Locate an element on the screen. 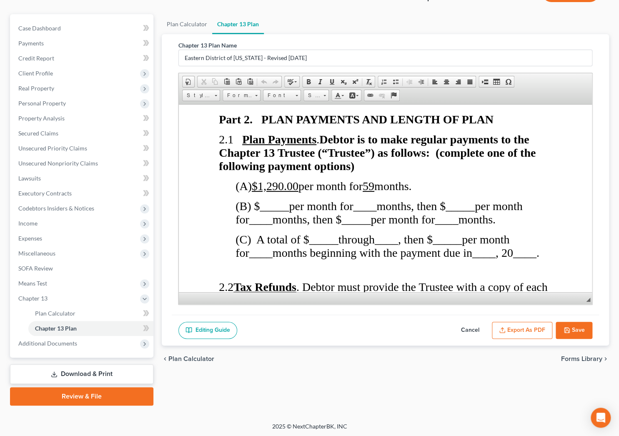 The width and height of the screenshot is (619, 436). span: Property Analysis is located at coordinates (41, 118).